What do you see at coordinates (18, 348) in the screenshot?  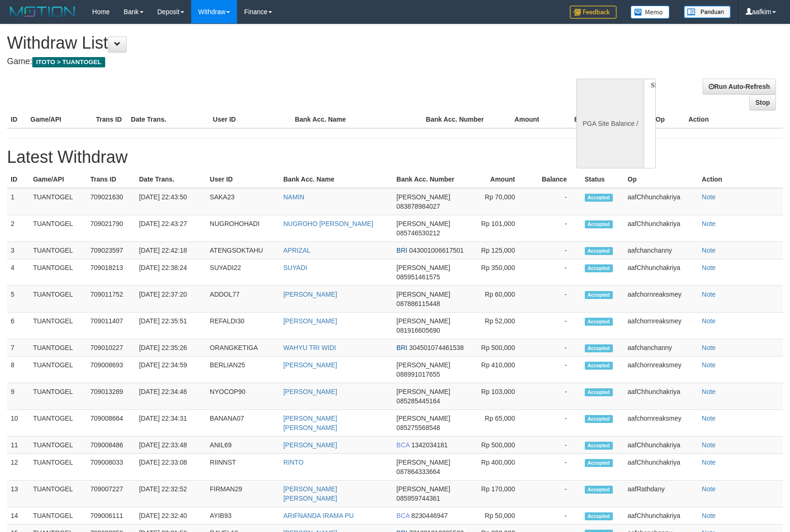 I see `td: 7` at bounding box center [18, 348].